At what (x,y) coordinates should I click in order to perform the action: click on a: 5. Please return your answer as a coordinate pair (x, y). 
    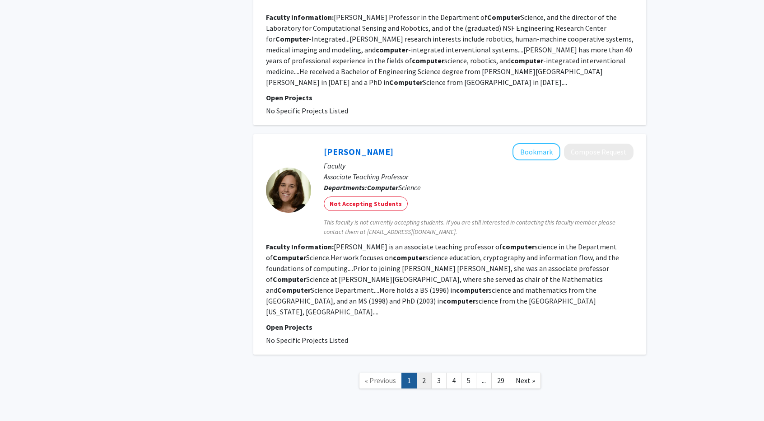
    Looking at the image, I should click on (468, 380).